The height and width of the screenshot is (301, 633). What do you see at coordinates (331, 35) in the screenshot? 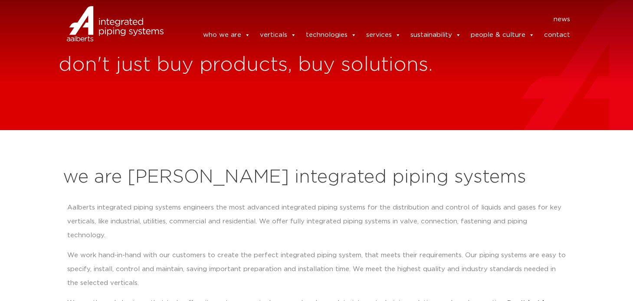
I see `a: technologies` at bounding box center [331, 35].